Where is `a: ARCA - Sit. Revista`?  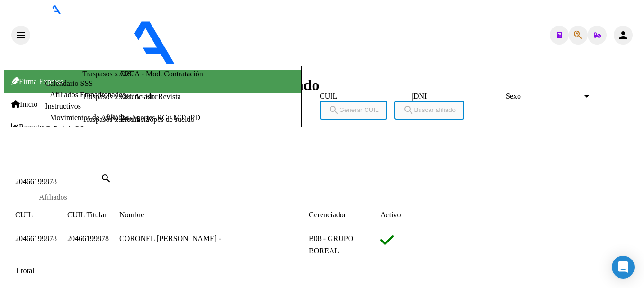 a: ARCA - Sit. Revista is located at coordinates (150, 97).